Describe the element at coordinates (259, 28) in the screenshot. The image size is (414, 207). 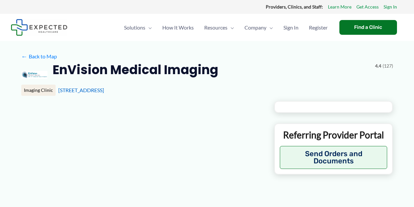
I see `a: CompanyMenu Toggle` at that location.